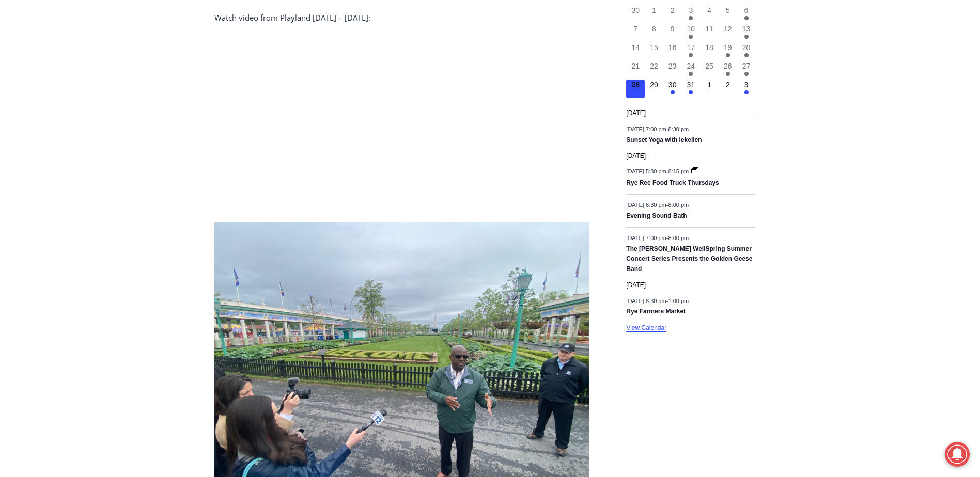  I want to click on button: 19 Has events, so click(729, 51).